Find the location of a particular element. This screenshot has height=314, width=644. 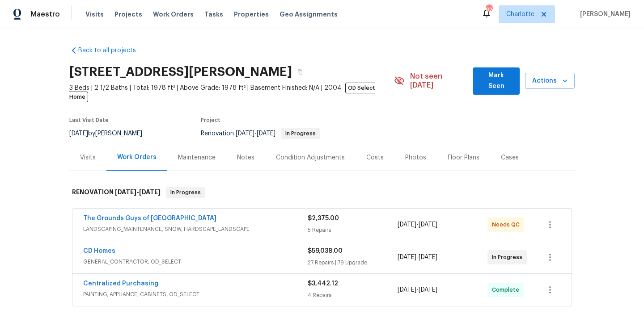

button: Mark Seen is located at coordinates (497, 81).